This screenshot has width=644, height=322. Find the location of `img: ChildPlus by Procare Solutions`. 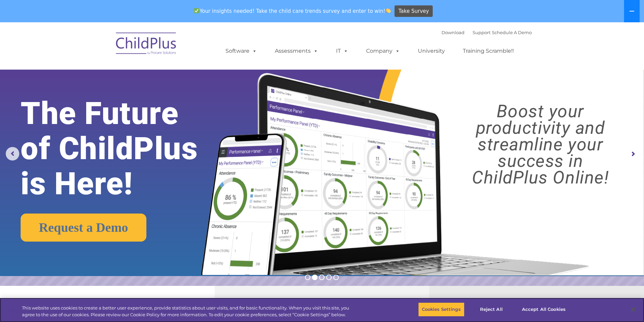

img: ChildPlus by Procare Solutions is located at coordinates (146, 45).